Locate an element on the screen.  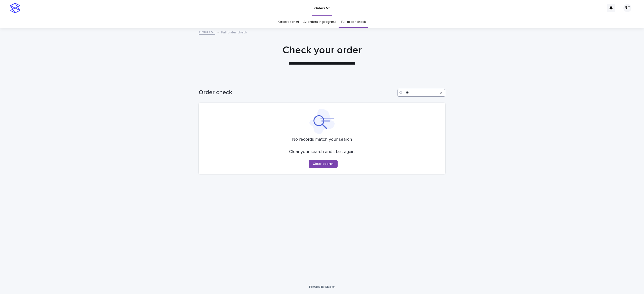
button: Clear search is located at coordinates (323, 164).